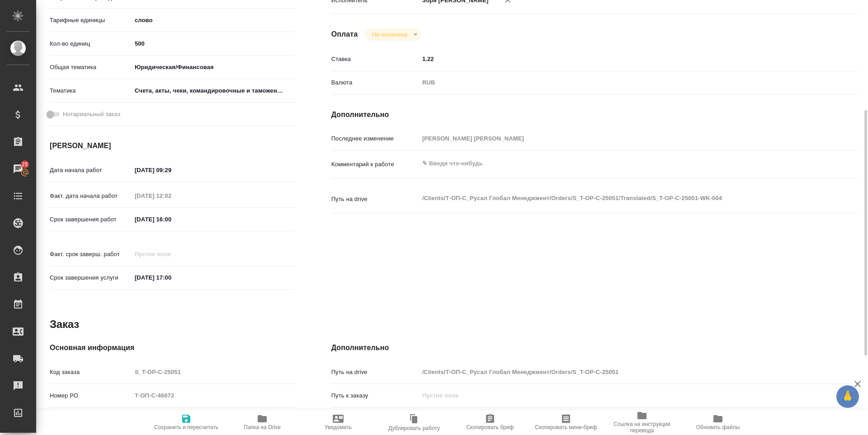 The width and height of the screenshot is (868, 435). Describe the element at coordinates (90, 372) in the screenshot. I see `p: Код заказа` at that location.